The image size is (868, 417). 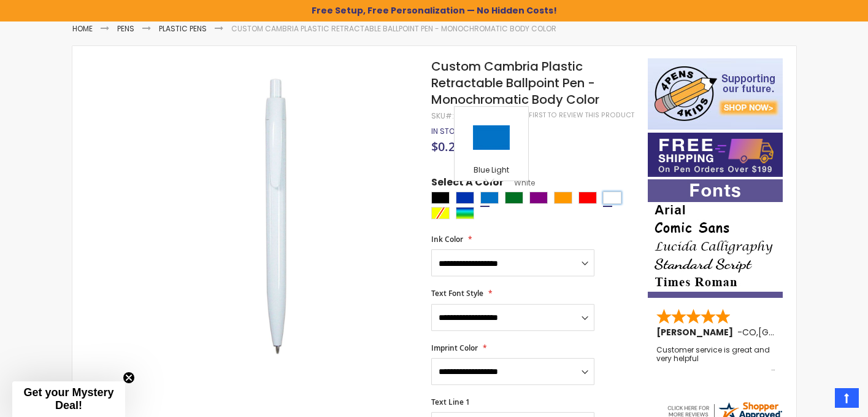 I want to click on span: Text Line 1, so click(x=451, y=402).